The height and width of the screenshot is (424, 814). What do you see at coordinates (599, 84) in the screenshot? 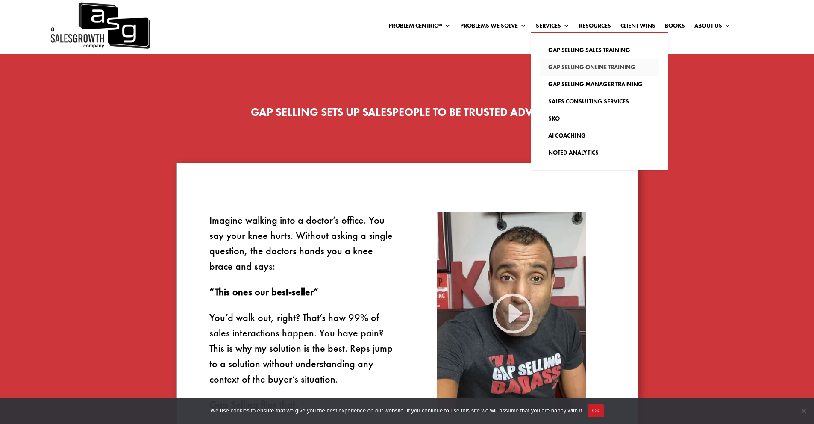
I see `a: Gap Selling Manager Training` at bounding box center [599, 84].